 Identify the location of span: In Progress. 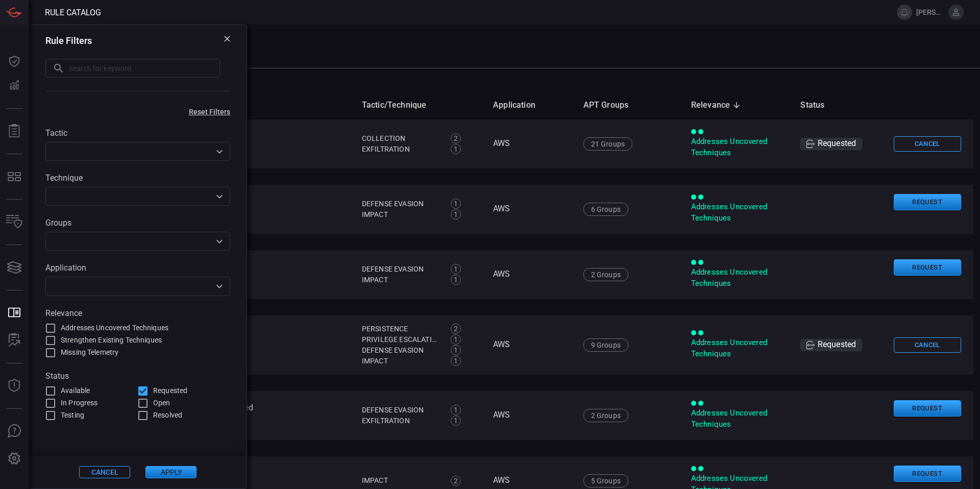
(79, 403).